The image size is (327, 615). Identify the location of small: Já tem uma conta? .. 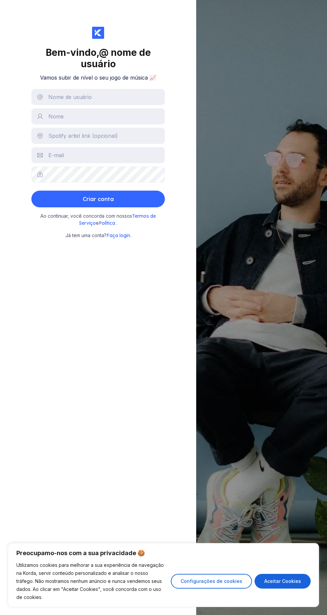
(98, 235).